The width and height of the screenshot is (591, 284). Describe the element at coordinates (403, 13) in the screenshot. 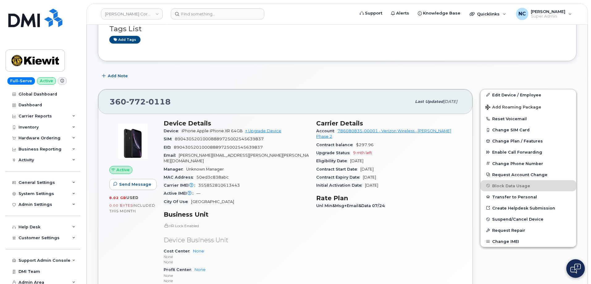

I see `span: Alerts` at that location.